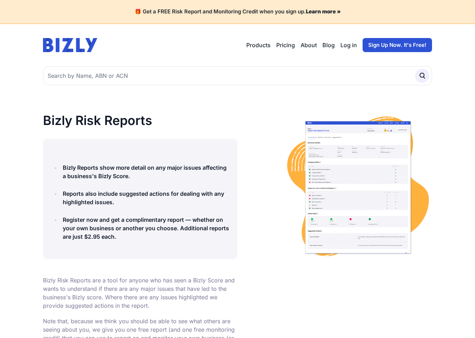 The height and width of the screenshot is (338, 475). What do you see at coordinates (397, 45) in the screenshot?
I see `a: Sign Up Now. It's Free!` at bounding box center [397, 45].